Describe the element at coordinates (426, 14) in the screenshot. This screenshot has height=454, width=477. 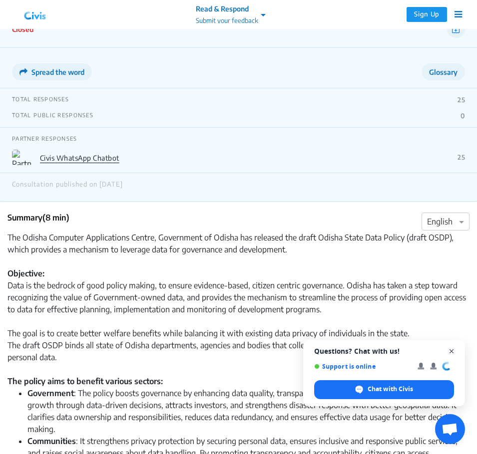
I see `button: Sign Up` at that location.